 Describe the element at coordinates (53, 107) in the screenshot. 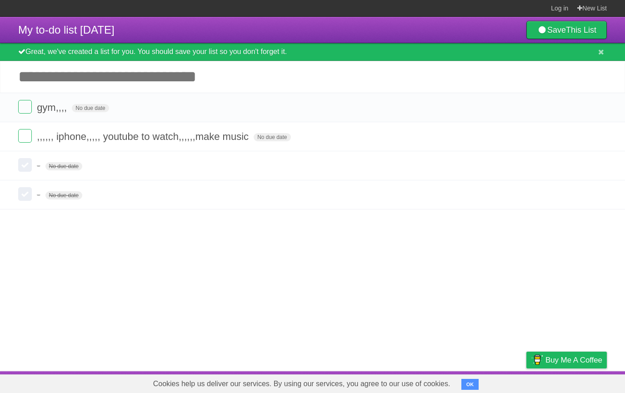

I see `span: gym,,,,` at that location.